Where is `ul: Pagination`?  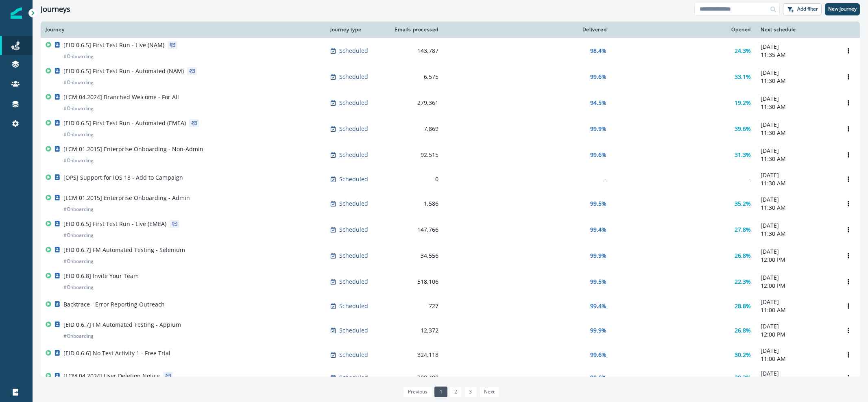 ul: Pagination is located at coordinates (450, 392).